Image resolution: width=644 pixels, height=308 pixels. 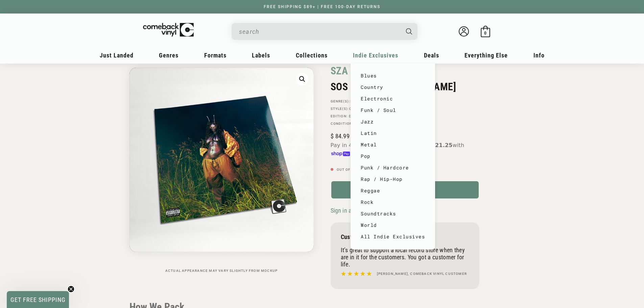 What do you see at coordinates (485, 33) in the screenshot?
I see `span: 0` at bounding box center [485, 33].